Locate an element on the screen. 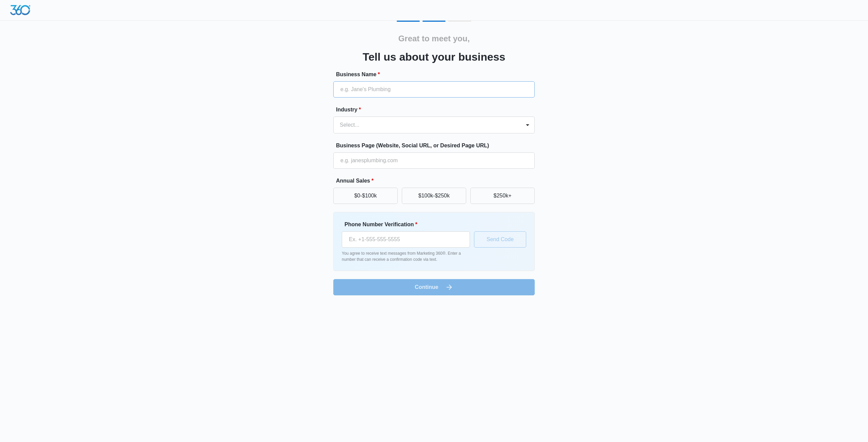  h2: Great to meet you, is located at coordinates (434, 39).